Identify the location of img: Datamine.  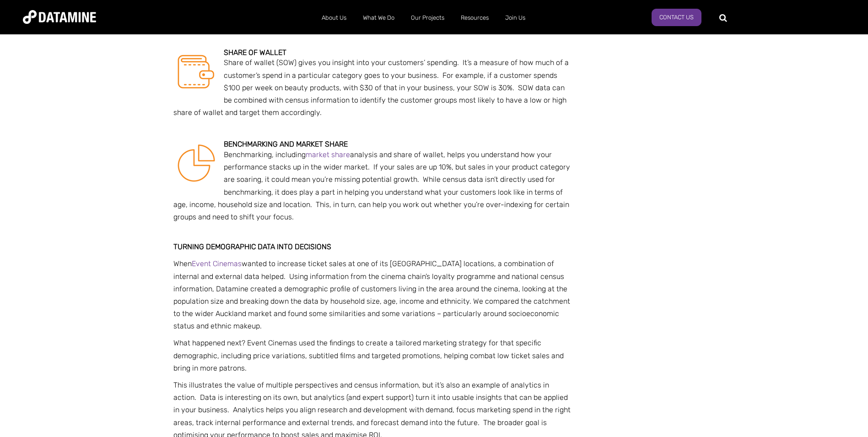
(59, 17).